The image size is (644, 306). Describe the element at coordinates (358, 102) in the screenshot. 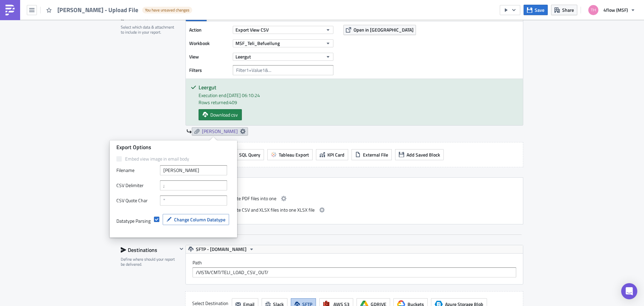

I see `div: Rows returned: 409` at that location.